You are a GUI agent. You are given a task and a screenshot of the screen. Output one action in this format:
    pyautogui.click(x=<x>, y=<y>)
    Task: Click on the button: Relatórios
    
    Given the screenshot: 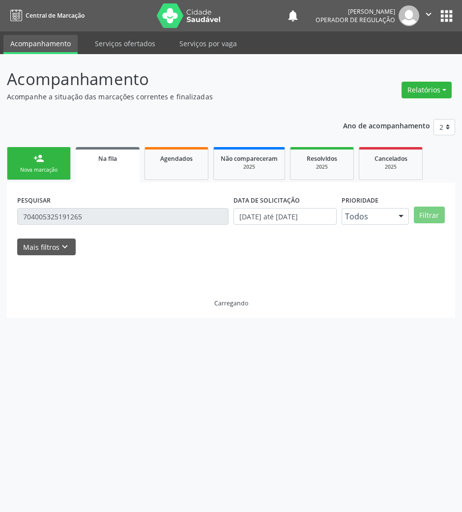 What is the action you would take?
    pyautogui.click(x=427, y=90)
    